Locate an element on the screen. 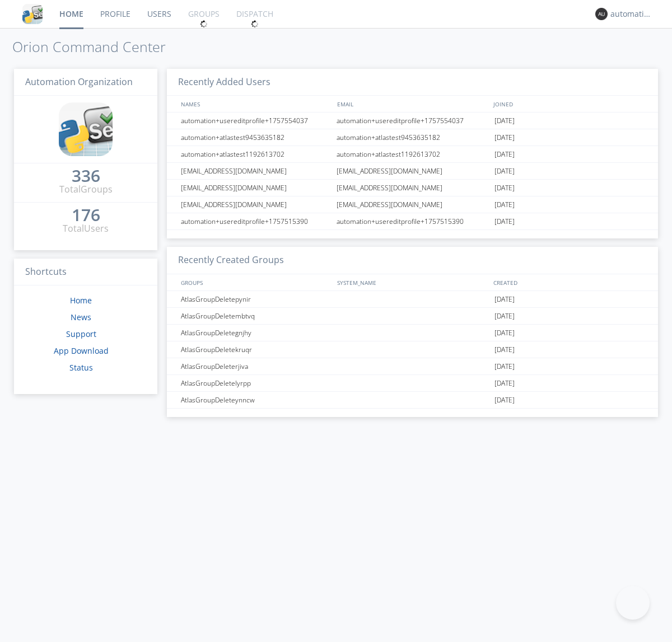 The image size is (672, 642). div: JOINED is located at coordinates (569, 104).